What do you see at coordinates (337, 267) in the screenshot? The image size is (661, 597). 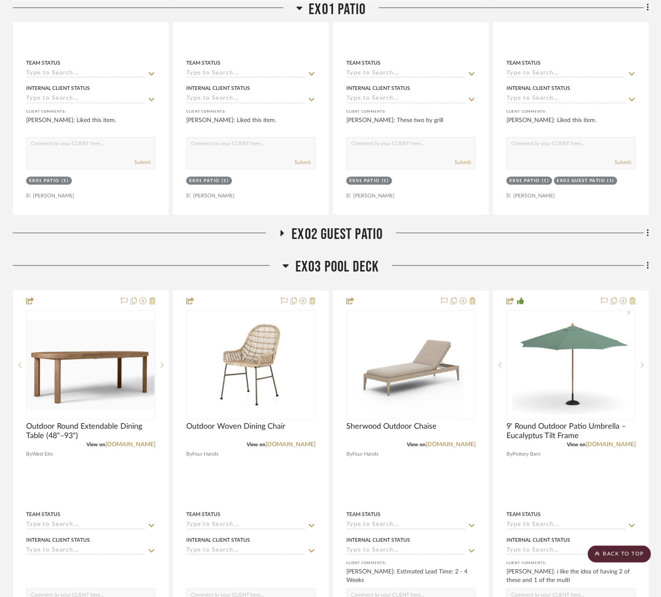 I see `span: EX03 Pool Deck` at bounding box center [337, 267].